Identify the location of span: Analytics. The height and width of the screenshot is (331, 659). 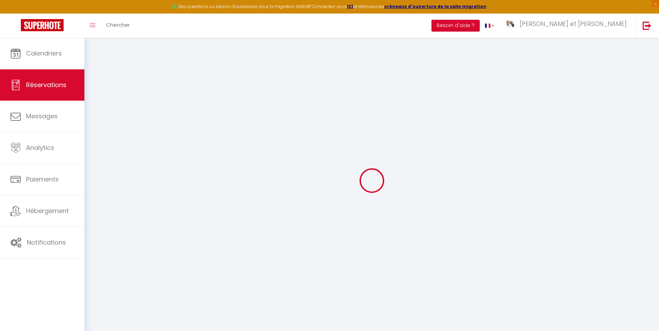
(40, 148).